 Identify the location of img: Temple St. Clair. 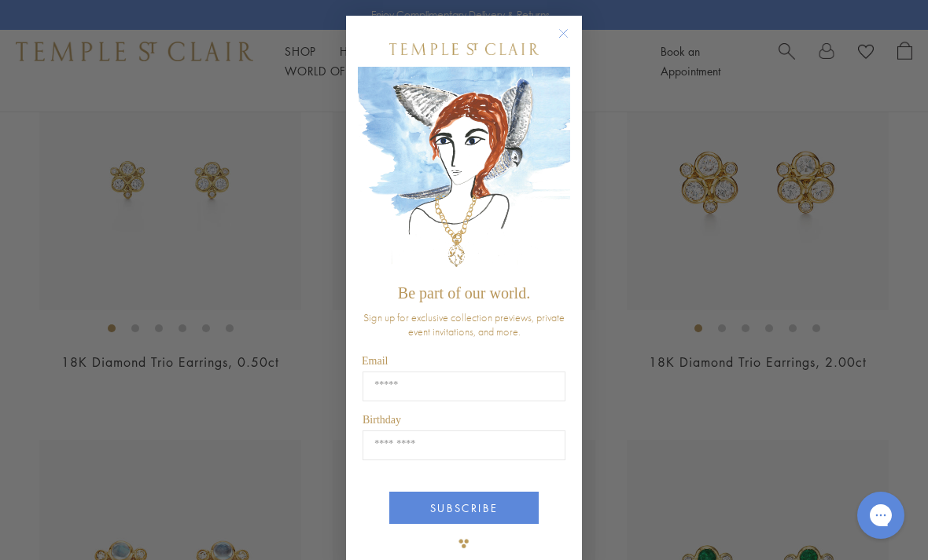
(464, 49).